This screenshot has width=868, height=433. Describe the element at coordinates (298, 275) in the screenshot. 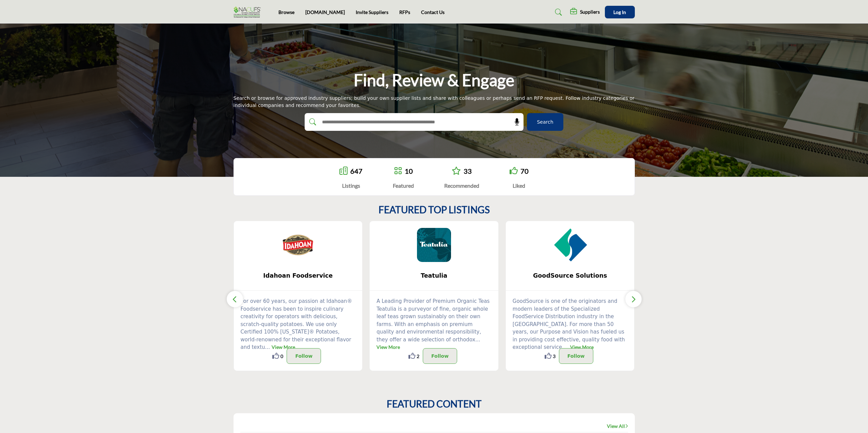

I see `span: Idahoan Foodservice` at that location.